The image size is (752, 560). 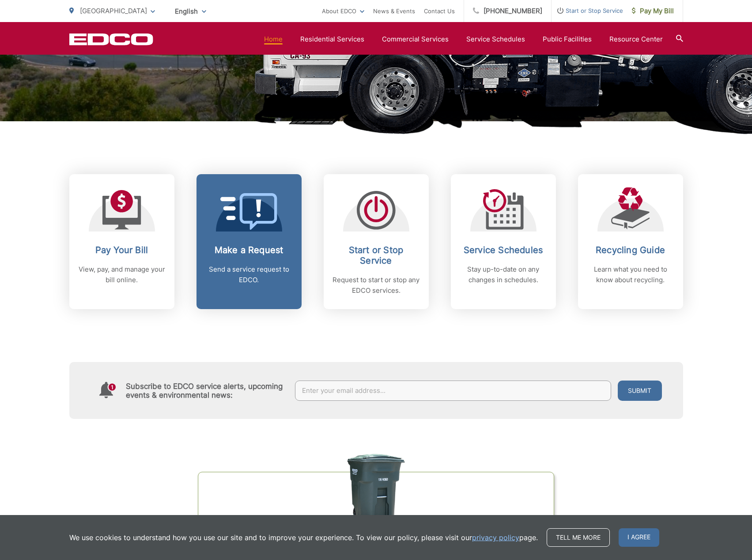 I want to click on input: Enter your email address..., so click(x=453, y=391).